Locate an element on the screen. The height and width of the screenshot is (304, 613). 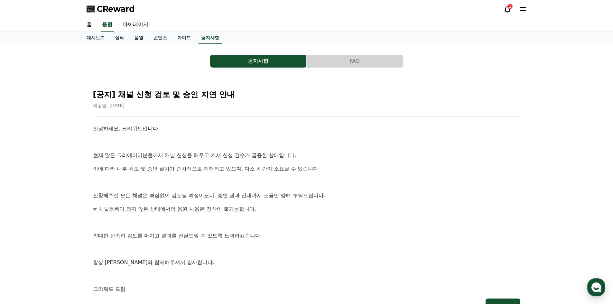
a: 마이페이지 is located at coordinates (136, 25).